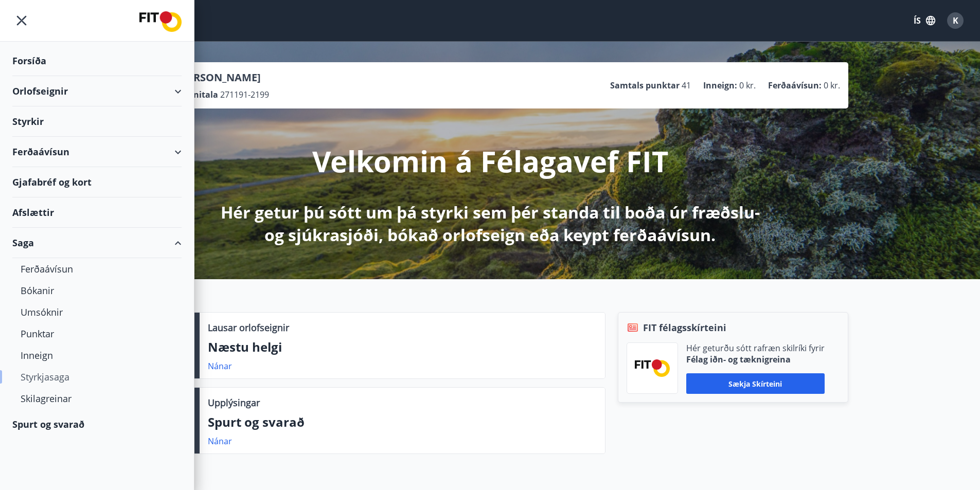  I want to click on p: Hér getur þú sótt um þá styrki sem þér standa til boða úr fræðslu- og sjúkrasjóði, bókað orlofsei..., so click(490, 224).